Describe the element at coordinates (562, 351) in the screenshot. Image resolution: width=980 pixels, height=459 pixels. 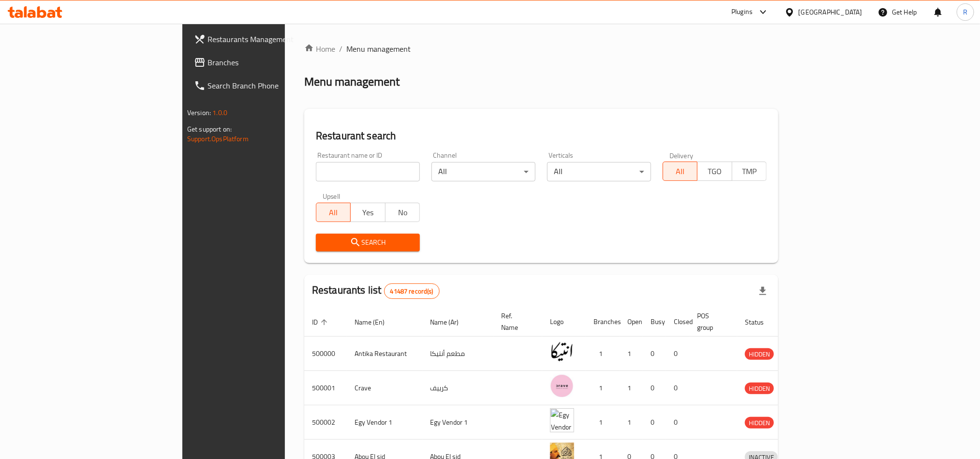
I see `img: Antika Restaurant` at that location.